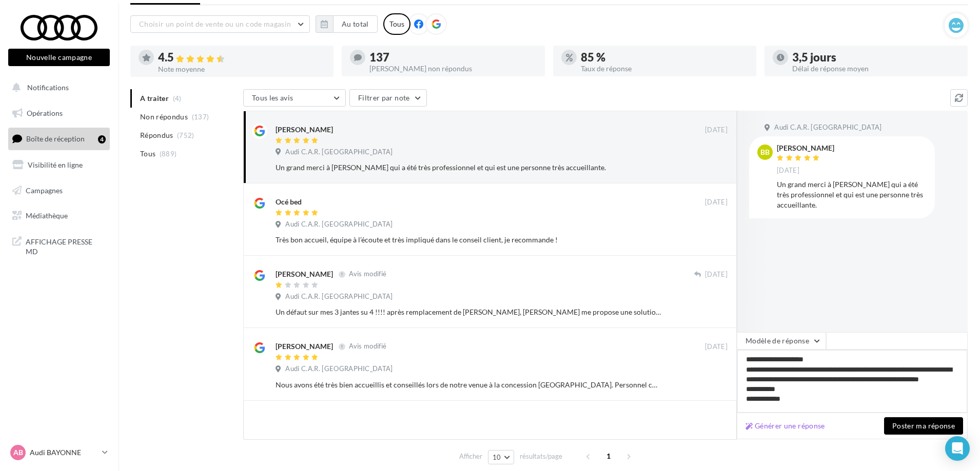 The width and height of the screenshot is (980, 471). I want to click on span: Médiathèque, so click(47, 216).